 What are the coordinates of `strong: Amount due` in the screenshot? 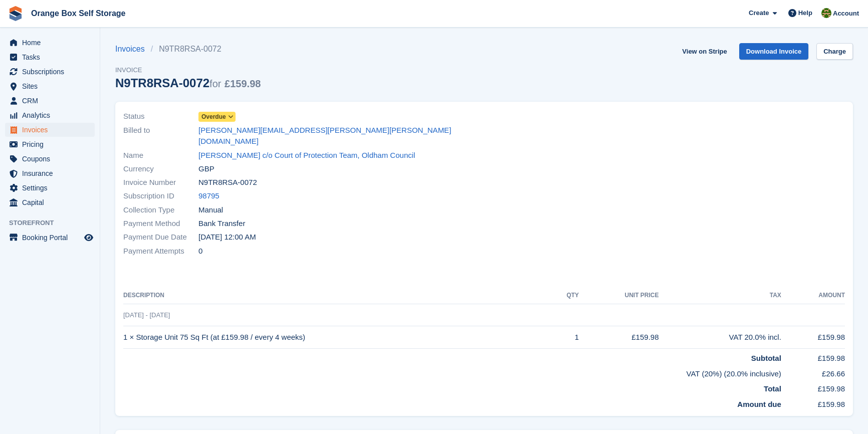 It's located at (760, 404).